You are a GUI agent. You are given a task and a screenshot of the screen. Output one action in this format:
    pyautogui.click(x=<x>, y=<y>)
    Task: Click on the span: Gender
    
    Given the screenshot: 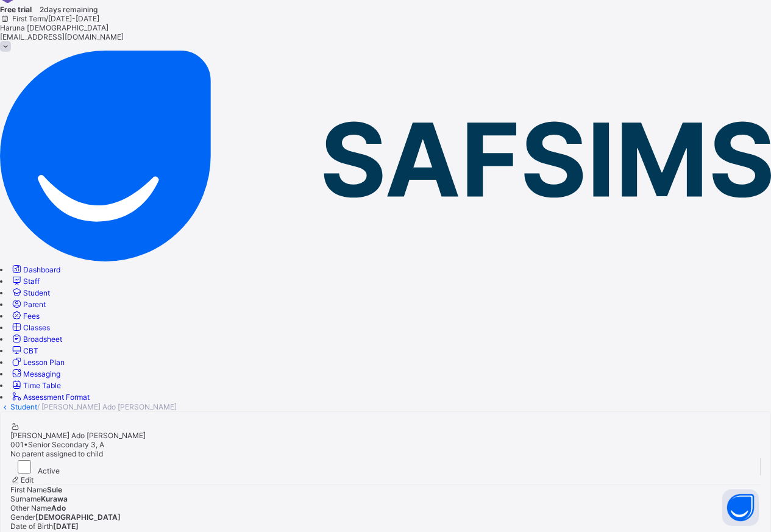 What is the action you would take?
    pyautogui.click(x=23, y=517)
    